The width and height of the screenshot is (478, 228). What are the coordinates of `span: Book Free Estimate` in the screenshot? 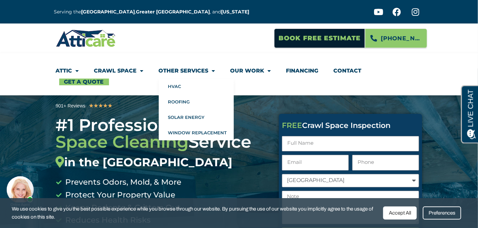 It's located at (319, 38).